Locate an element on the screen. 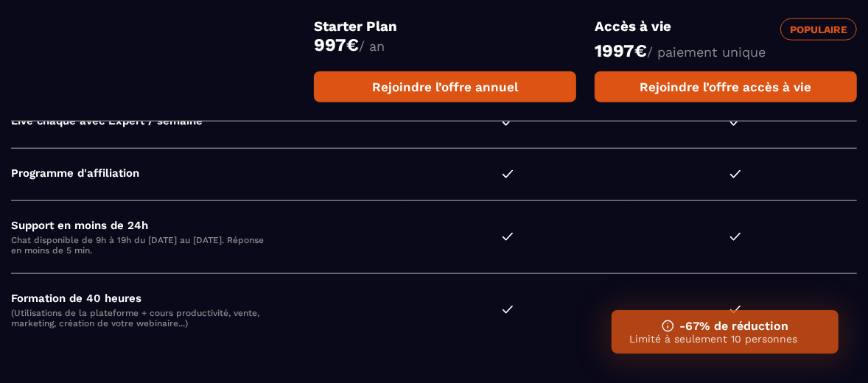 This screenshot has width=868, height=383. p: Limité à seulement 10 personnes is located at coordinates (725, 339).